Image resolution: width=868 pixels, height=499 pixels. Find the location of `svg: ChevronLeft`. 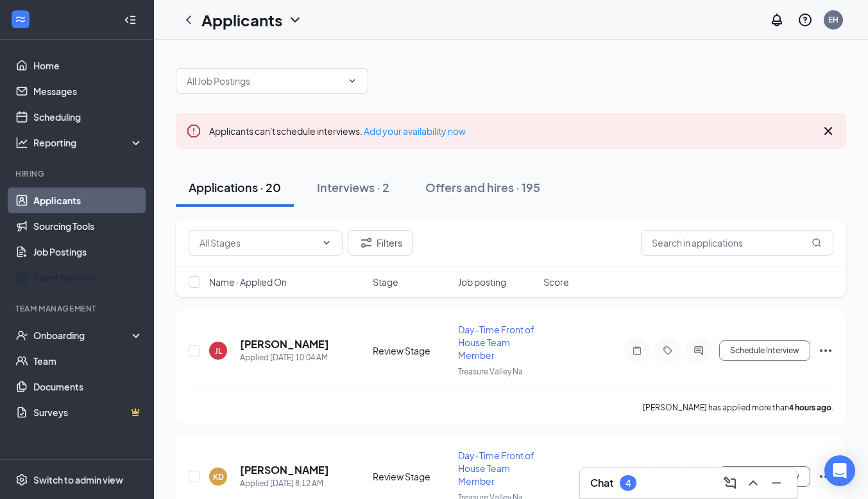

svg: ChevronLeft is located at coordinates (189, 20).